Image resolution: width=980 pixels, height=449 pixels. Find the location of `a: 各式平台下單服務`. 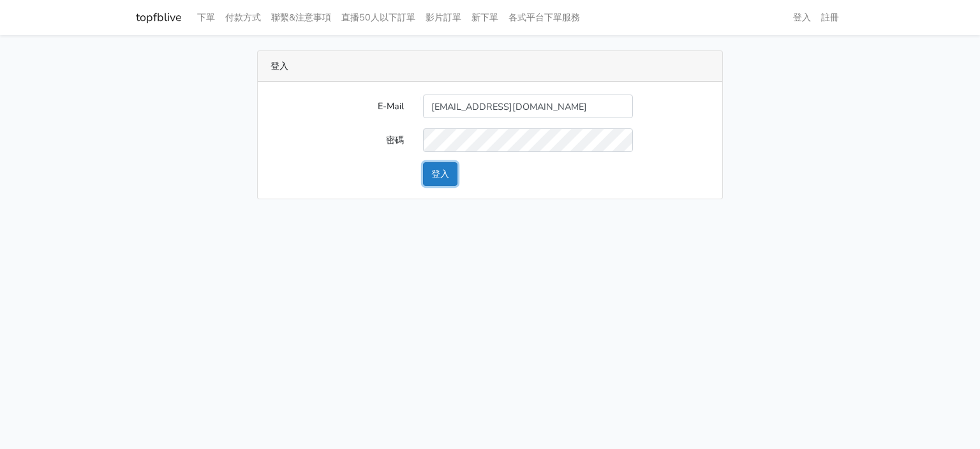

a: 各式平台下單服務 is located at coordinates (545, 17).